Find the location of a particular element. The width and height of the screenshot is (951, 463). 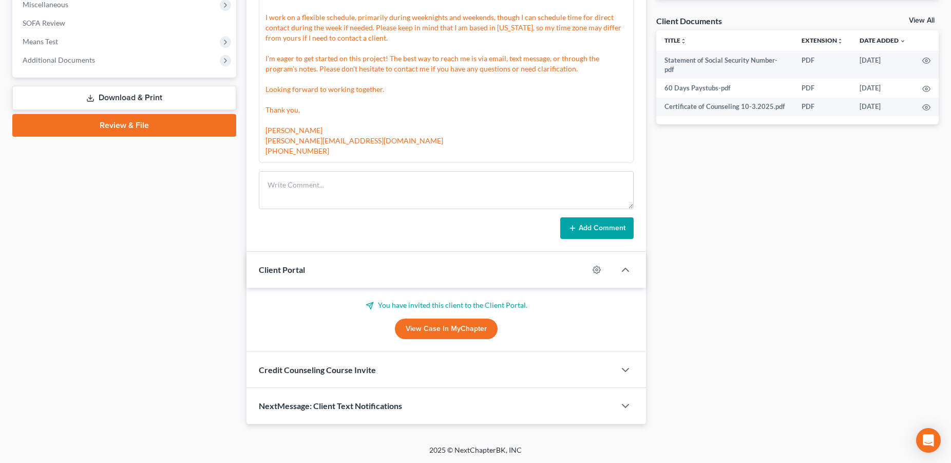

span: Means Test is located at coordinates (40, 41).